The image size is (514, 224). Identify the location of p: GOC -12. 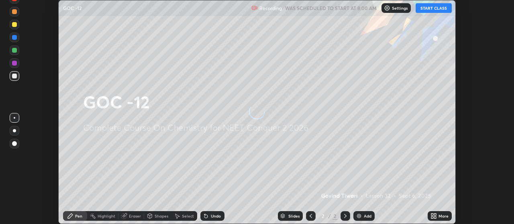
(72, 8).